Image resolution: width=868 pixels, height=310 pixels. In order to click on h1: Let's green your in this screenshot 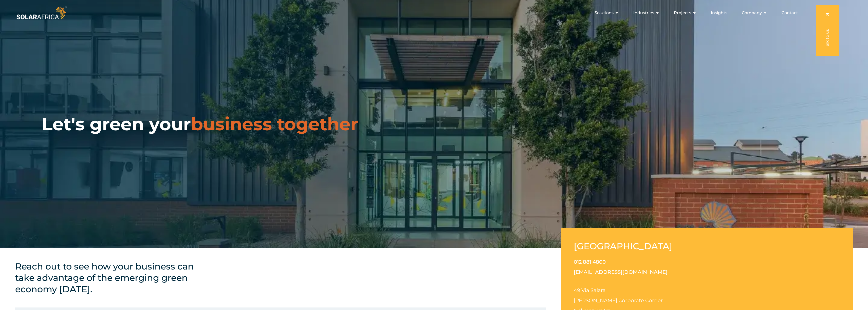, I will do `click(200, 124)`.